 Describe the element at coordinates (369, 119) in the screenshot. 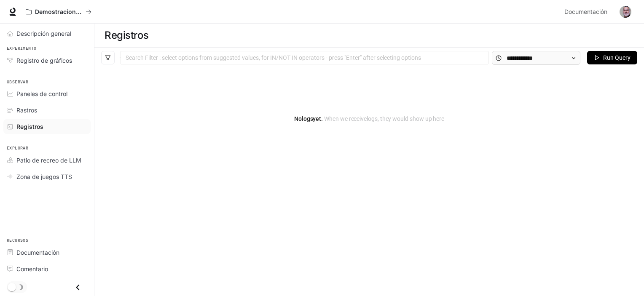

I see `article: No logs yet.` at that location.